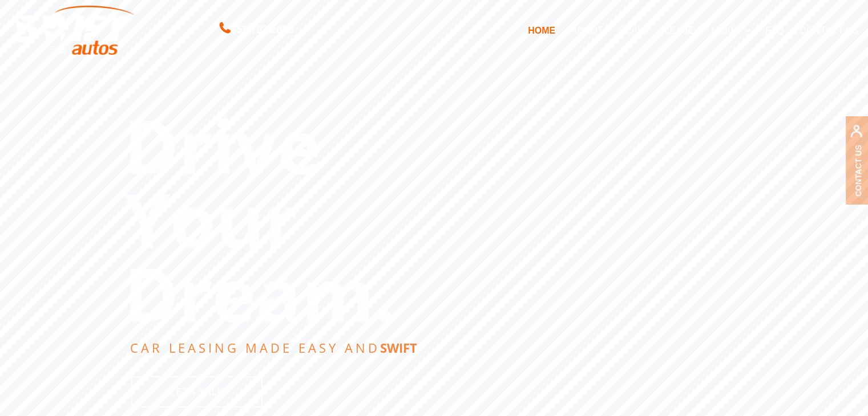  I want to click on a: HOME, so click(541, 30).